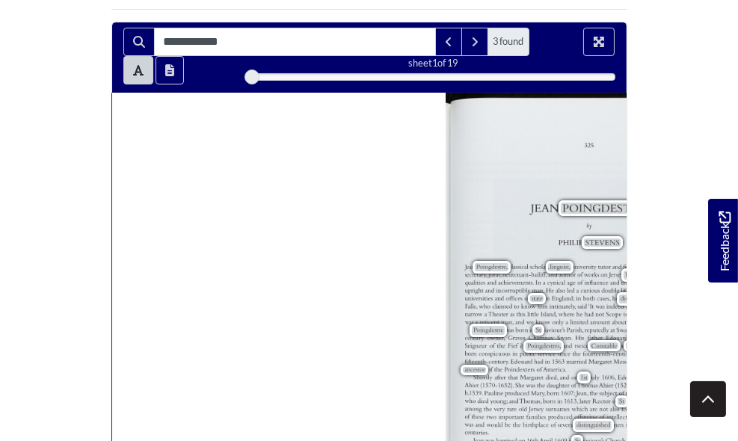  Describe the element at coordinates (518, 385) in the screenshot. I see `span: She` at that location.